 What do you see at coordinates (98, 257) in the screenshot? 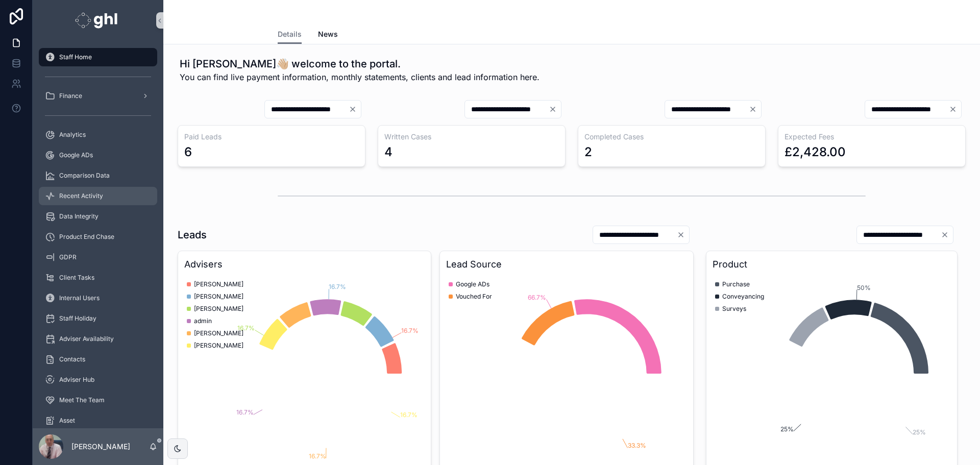
I see `a: GDPR` at bounding box center [98, 257].